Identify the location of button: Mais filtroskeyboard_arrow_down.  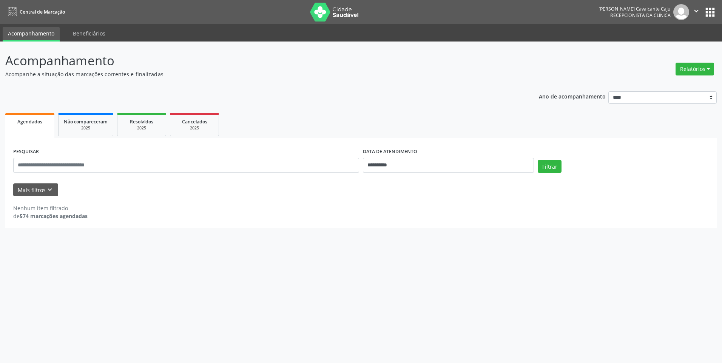
(36, 190).